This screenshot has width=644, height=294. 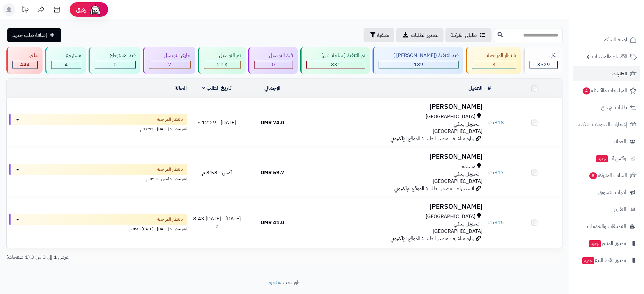 I want to click on span: رفيق, so click(x=81, y=9).